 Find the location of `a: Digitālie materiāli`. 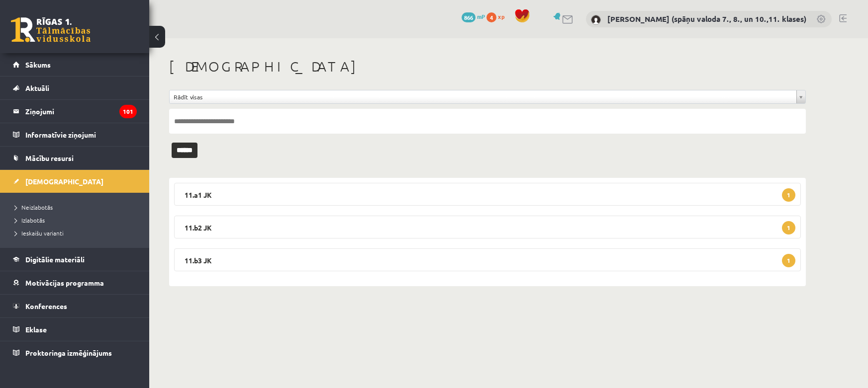

a: Digitālie materiāli is located at coordinates (74, 259).